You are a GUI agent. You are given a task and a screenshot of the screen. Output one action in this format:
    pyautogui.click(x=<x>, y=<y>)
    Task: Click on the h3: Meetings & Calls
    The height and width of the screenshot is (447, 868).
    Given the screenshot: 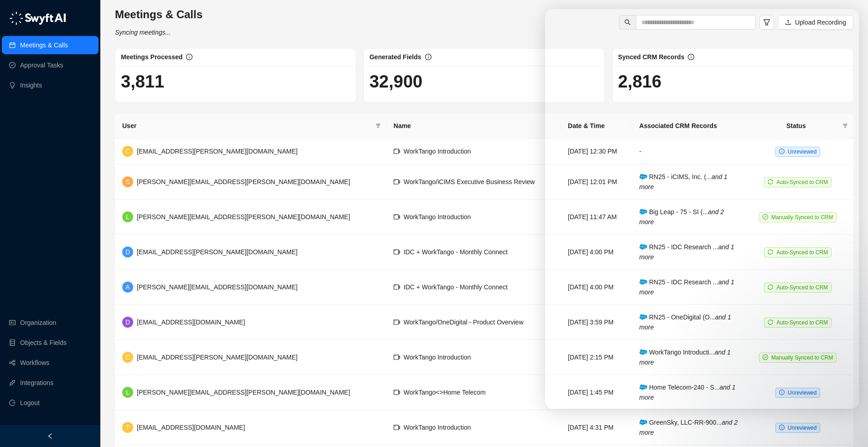 What is the action you would take?
    pyautogui.click(x=159, y=14)
    